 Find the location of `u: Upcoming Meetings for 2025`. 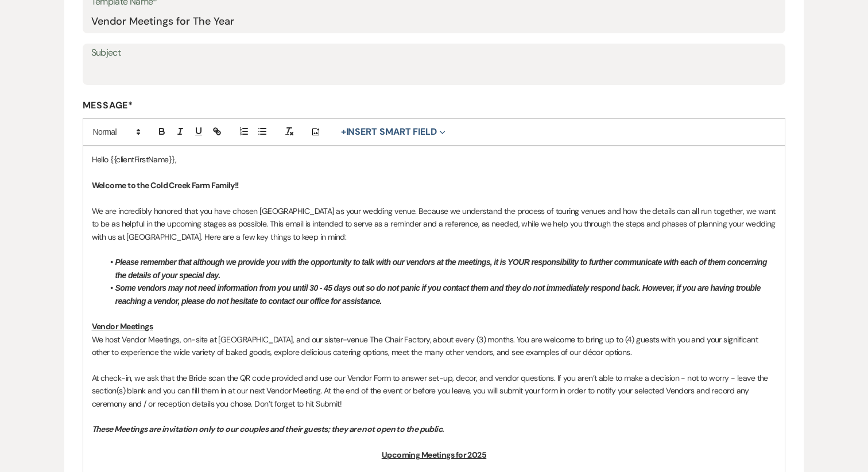

u: Upcoming Meetings for 2025 is located at coordinates (434, 455).